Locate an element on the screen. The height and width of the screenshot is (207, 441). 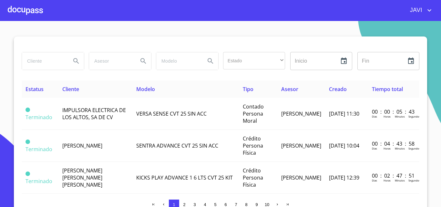
span: 7 is located at coordinates (236, 204).